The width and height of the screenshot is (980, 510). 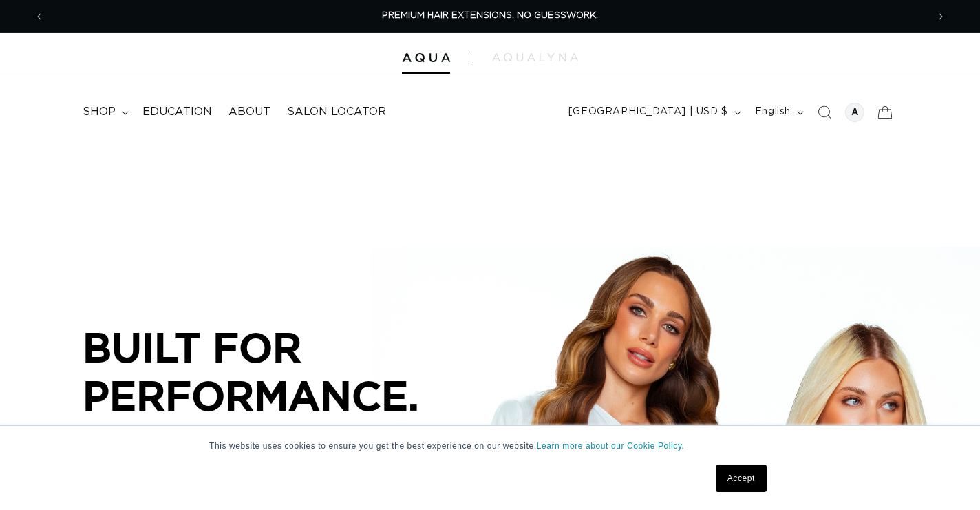 What do you see at coordinates (773, 112) in the screenshot?
I see `span: English` at bounding box center [773, 112].